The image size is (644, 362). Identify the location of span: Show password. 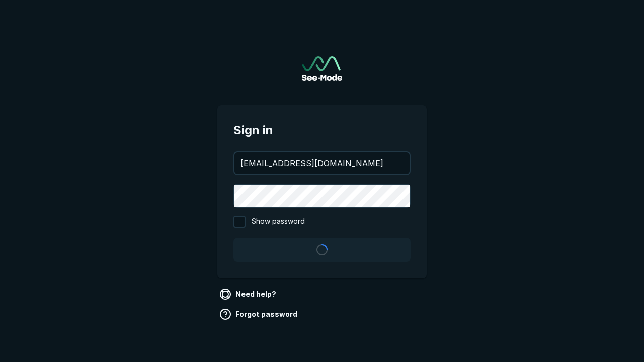
(279, 221).